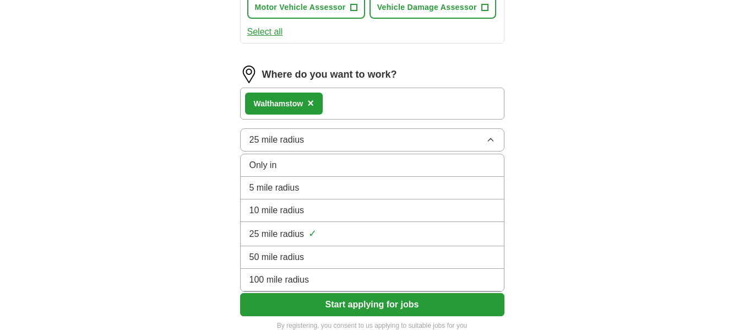 This screenshot has height=330, width=744. Describe the element at coordinates (372, 304) in the screenshot. I see `button: Start applying for jobs` at that location.